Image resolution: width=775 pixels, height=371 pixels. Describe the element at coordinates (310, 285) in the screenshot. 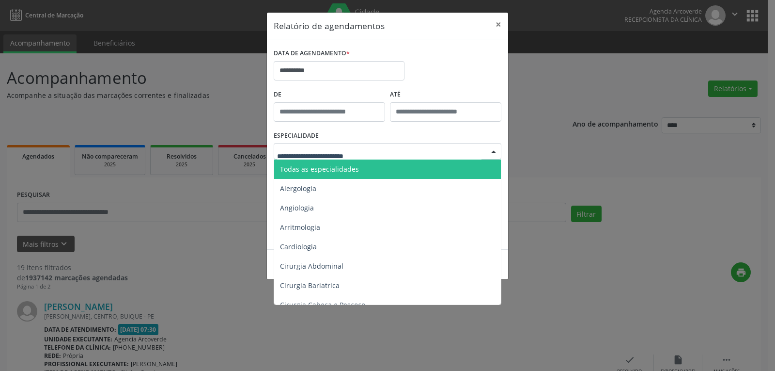

I see `span: Cirurgia Bariatrica` at that location.